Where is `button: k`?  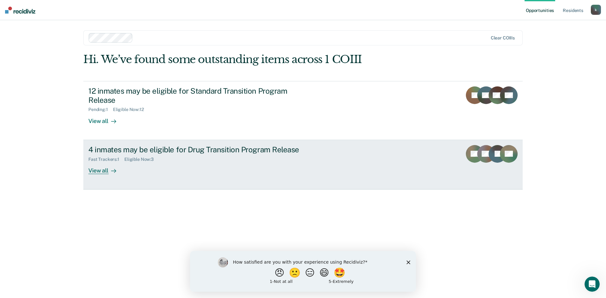 button: k is located at coordinates (596, 10).